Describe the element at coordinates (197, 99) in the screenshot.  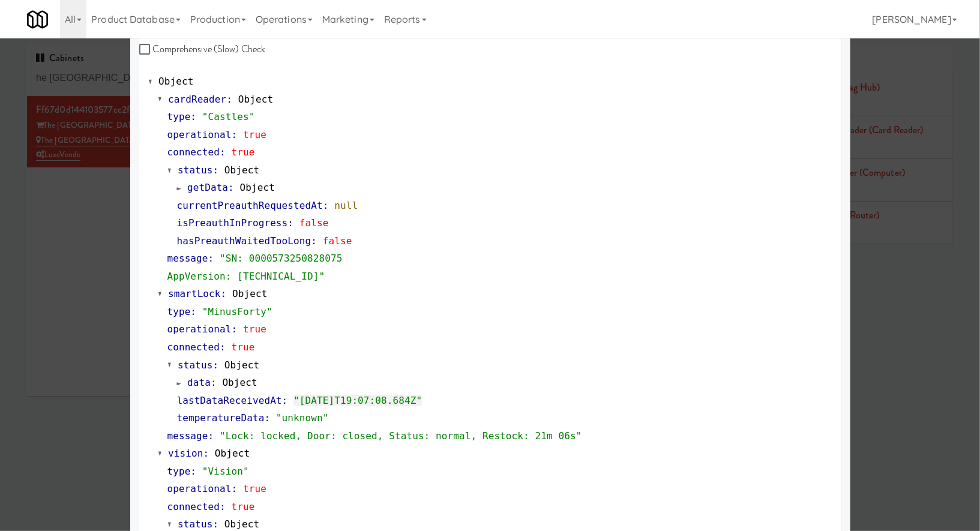
I see `span: cardReader` at that location.